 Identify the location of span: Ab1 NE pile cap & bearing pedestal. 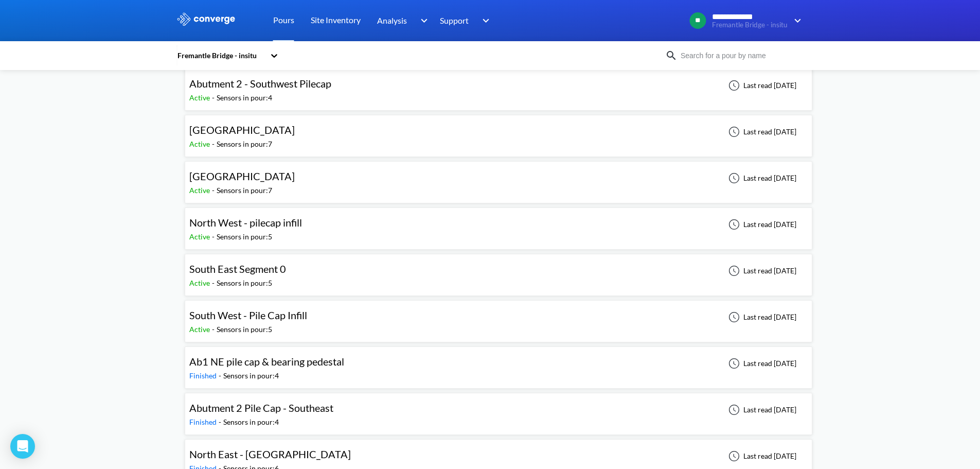
(266, 361).